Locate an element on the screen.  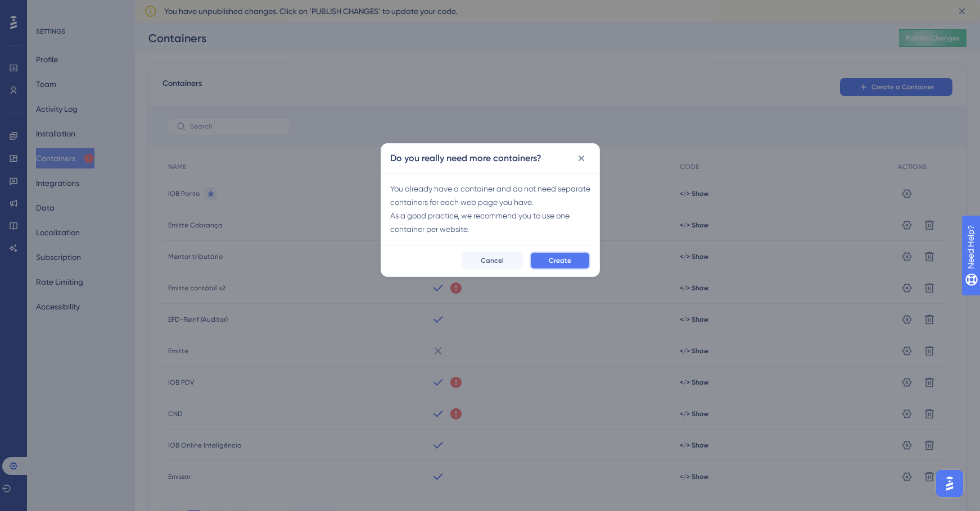
span: Need Help? is located at coordinates (49, 9).